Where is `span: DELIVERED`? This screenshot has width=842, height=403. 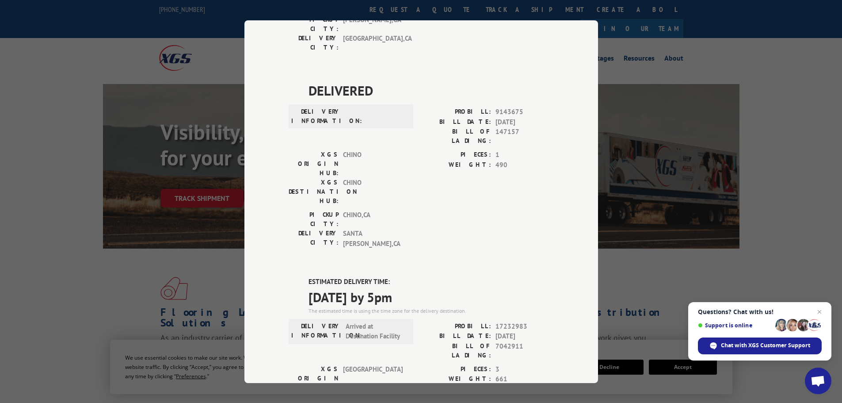
span: DELIVERED is located at coordinates (431, 90).